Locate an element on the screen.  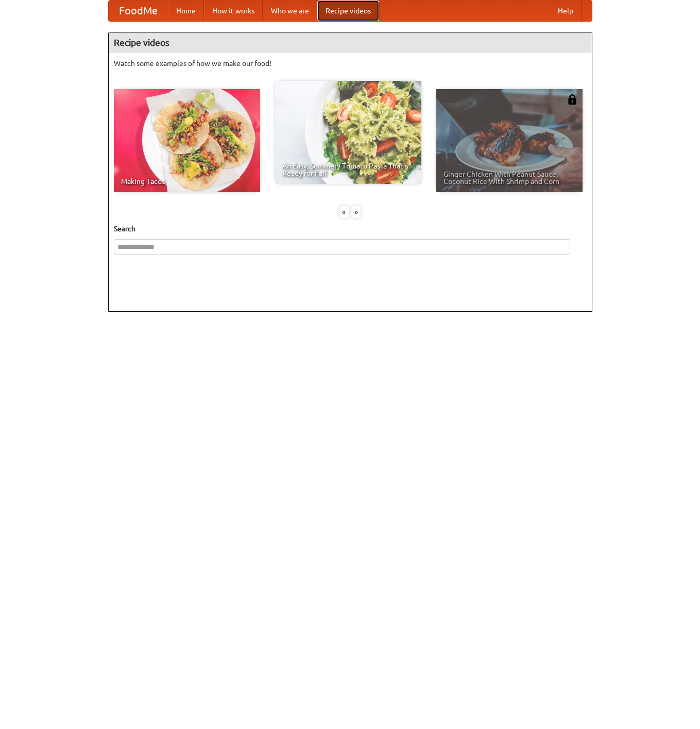
a: Home is located at coordinates (186, 11).